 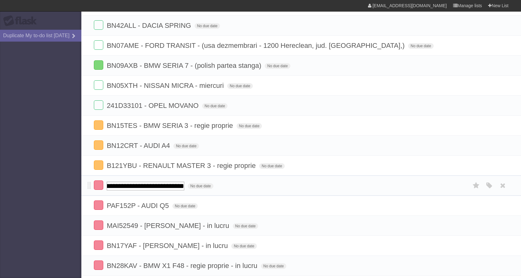 What do you see at coordinates (182, 166) in the screenshot?
I see `span: B121YBU - RENAULT MASTER 3 - regie proprie` at bounding box center [182, 166].